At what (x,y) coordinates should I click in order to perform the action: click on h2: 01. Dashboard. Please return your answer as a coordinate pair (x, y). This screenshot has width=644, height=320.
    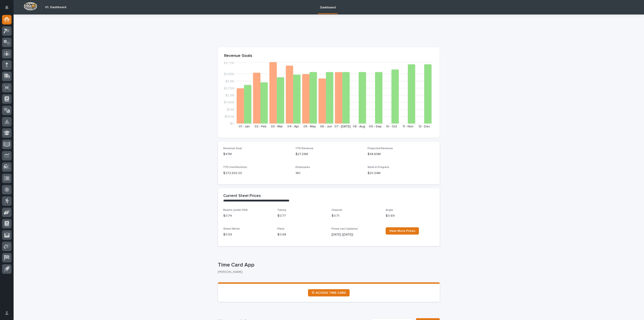
    Looking at the image, I should click on (55, 7).